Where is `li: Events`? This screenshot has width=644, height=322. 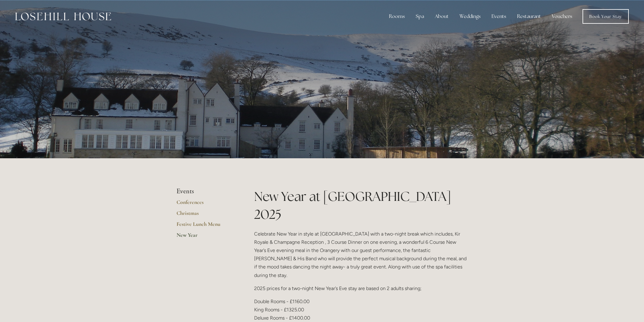 li: Events is located at coordinates (205, 191).